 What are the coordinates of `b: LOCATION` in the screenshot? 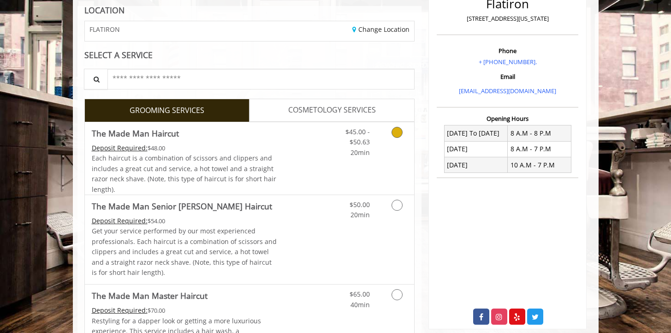 It's located at (104, 10).